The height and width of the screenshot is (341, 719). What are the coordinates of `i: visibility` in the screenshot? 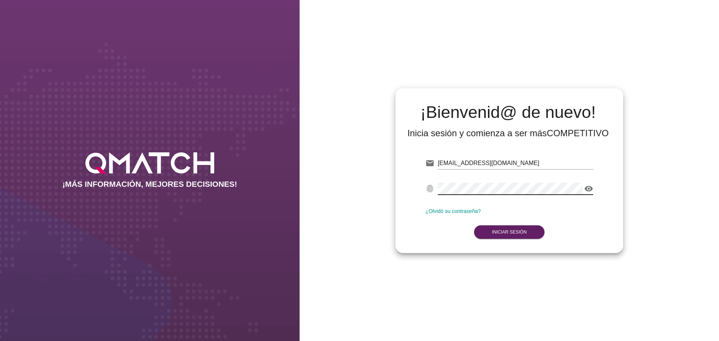 It's located at (589, 189).